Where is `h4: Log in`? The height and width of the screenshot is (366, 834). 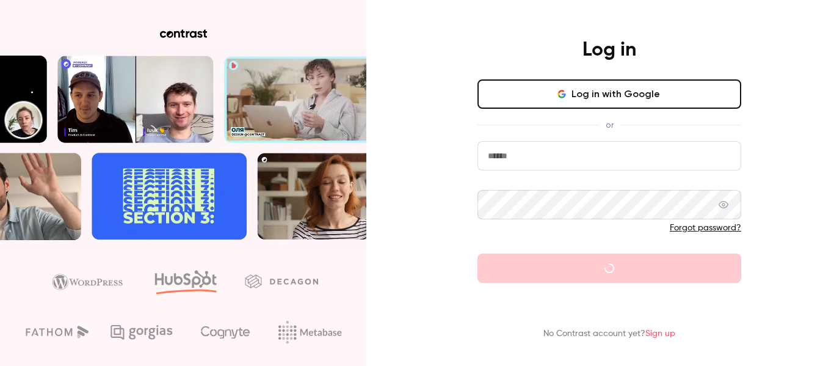
h4: Log in is located at coordinates (610, 50).